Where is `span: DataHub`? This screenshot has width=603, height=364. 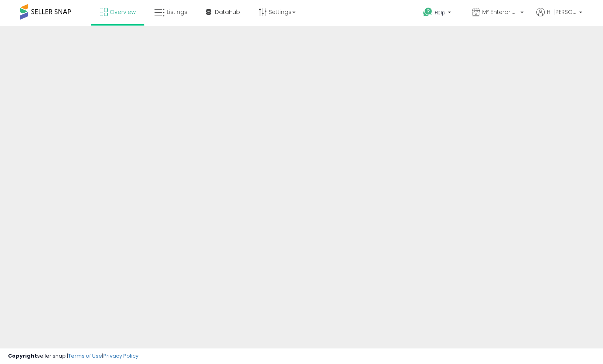 span: DataHub is located at coordinates (227, 12).